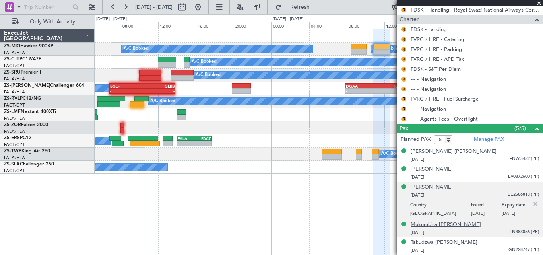  Describe the element at coordinates (27, 151) in the screenshot. I see `a: ZS-TWPKing Air 260` at that location.